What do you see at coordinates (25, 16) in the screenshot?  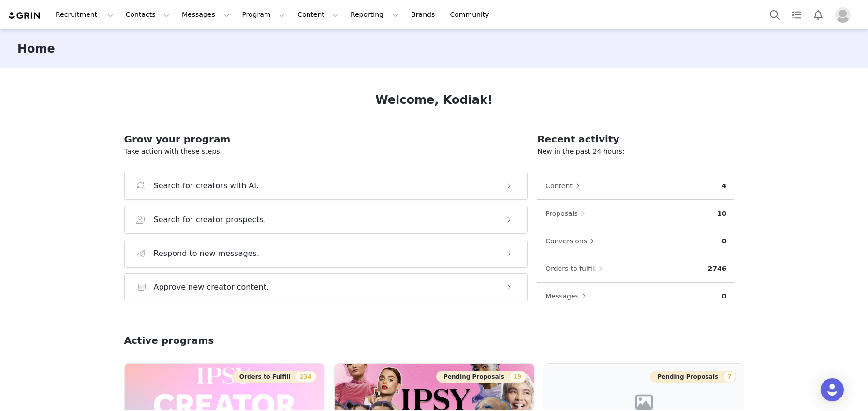 I see `a: grin logo` at bounding box center [25, 16].